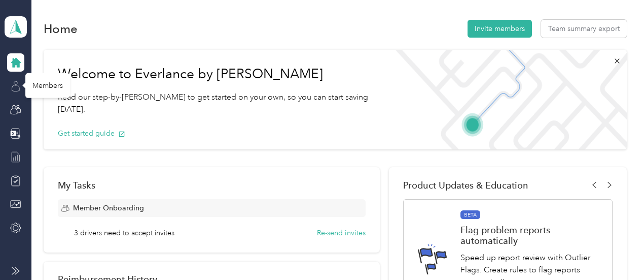 The image size is (644, 280). Describe the element at coordinates (466, 185) in the screenshot. I see `span: Product Updates & Education` at that location.